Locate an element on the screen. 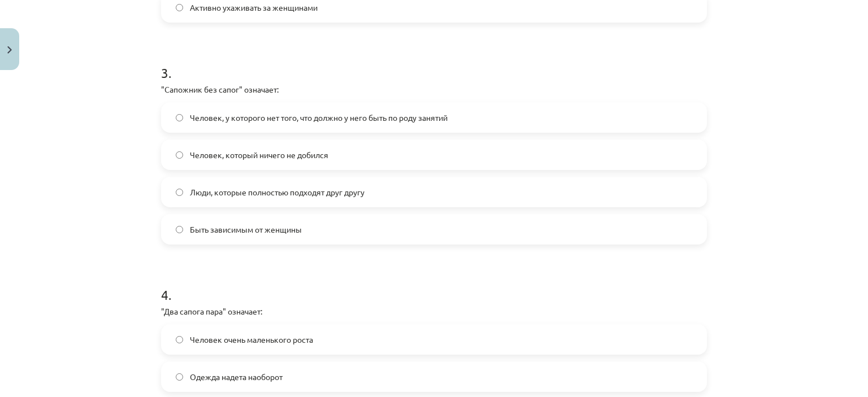 This screenshot has width=868, height=397. span: Люди, которые полностью подходят друг другу is located at coordinates (277, 192).